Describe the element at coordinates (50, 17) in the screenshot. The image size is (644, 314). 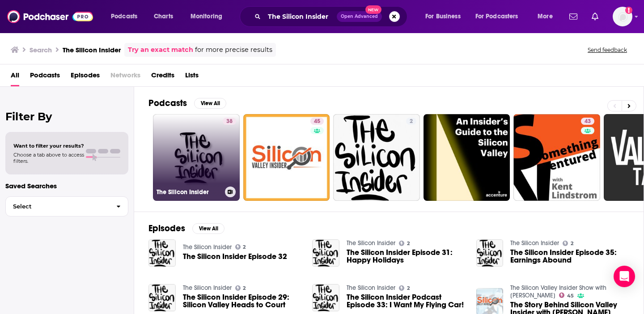
I see `img: Podchaser - Follow, Share and Rate Podcasts` at that location.